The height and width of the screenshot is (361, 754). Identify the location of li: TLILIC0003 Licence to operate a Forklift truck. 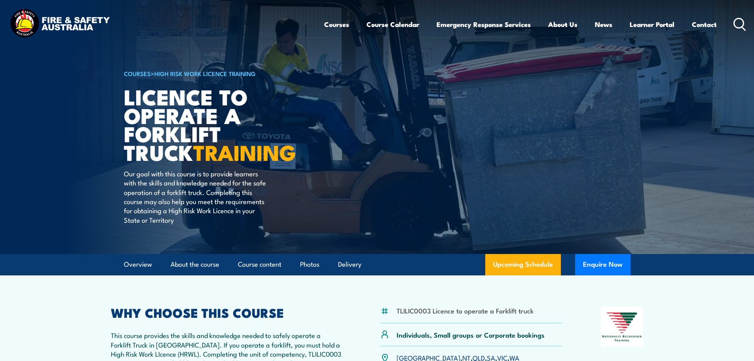
(465, 310).